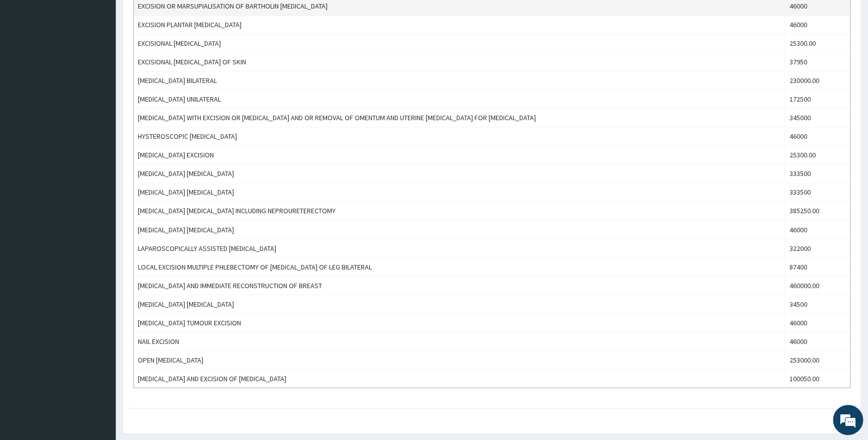 This screenshot has width=868, height=440. Describe the element at coordinates (459, 341) in the screenshot. I see `td: NAIL EXCISION` at that location.